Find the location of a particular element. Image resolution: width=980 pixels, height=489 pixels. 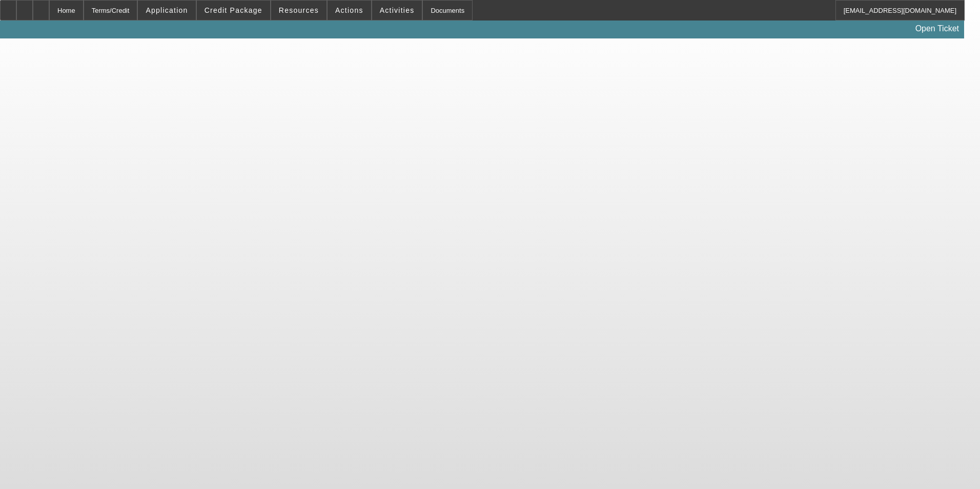

span: Actions is located at coordinates (349, 10).